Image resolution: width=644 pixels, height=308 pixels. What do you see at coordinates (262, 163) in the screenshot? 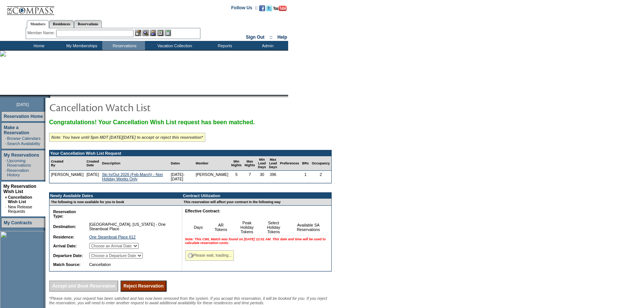
I see `td: Min Lead Days` at bounding box center [262, 163].